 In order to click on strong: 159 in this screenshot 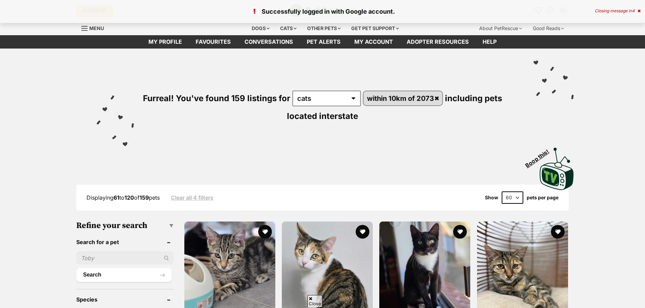, I will do `click(144, 198)`.